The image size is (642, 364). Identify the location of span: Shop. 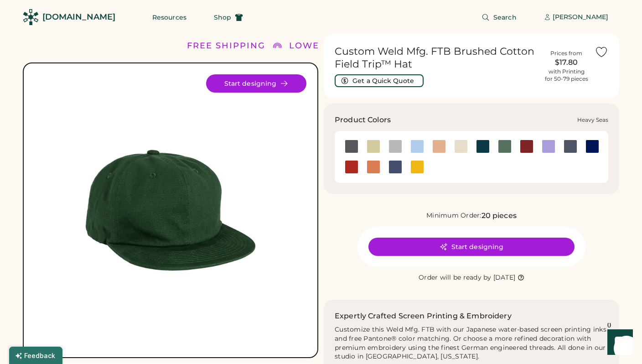
(222, 17).